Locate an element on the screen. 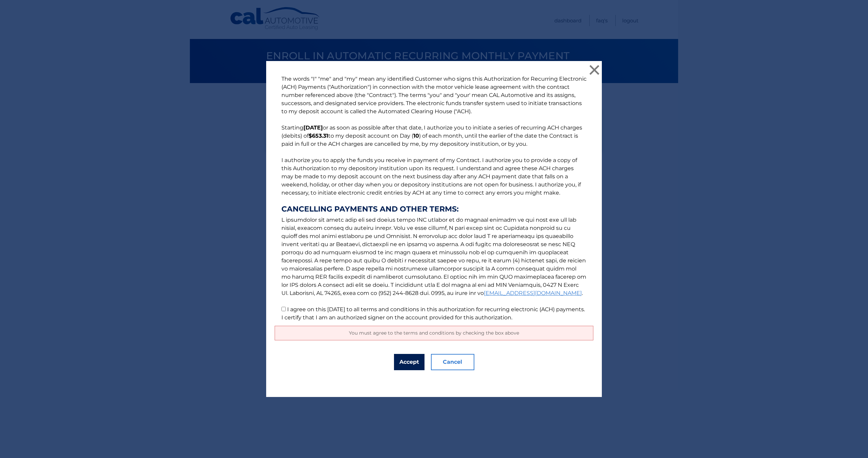 Image resolution: width=868 pixels, height=458 pixels. span: You must agree to the terms and conditions by checking the box above is located at coordinates (434, 333).